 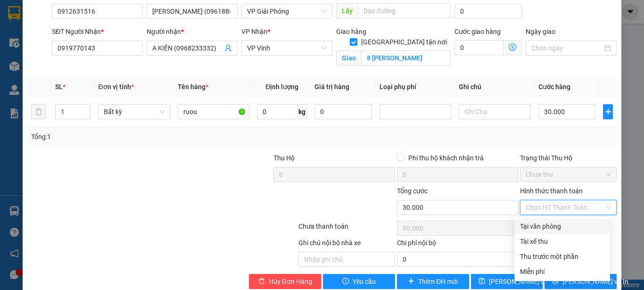 What do you see at coordinates (346, 229) in the screenshot?
I see `div: Chưa thanh toán` at bounding box center [346, 229].